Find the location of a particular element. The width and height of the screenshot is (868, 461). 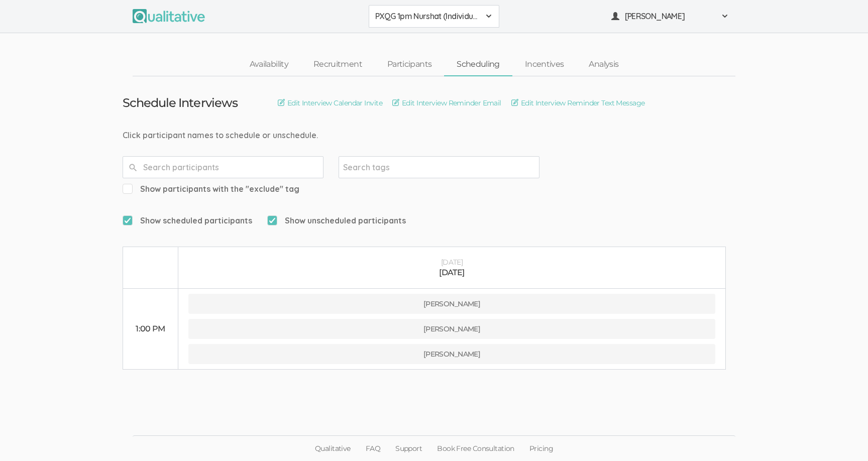

button: PXQG 1pm Nurshat (Individual) is located at coordinates (434, 16).